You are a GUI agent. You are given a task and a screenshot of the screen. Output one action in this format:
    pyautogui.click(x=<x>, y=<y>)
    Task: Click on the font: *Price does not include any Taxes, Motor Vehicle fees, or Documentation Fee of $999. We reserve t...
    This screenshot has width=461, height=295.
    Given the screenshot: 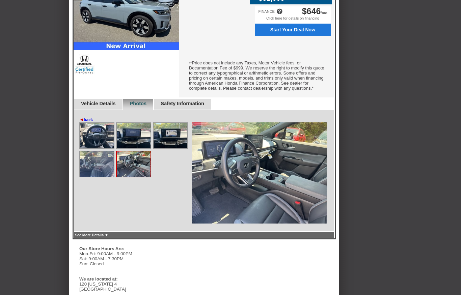 What is the action you would take?
    pyautogui.click(x=257, y=76)
    